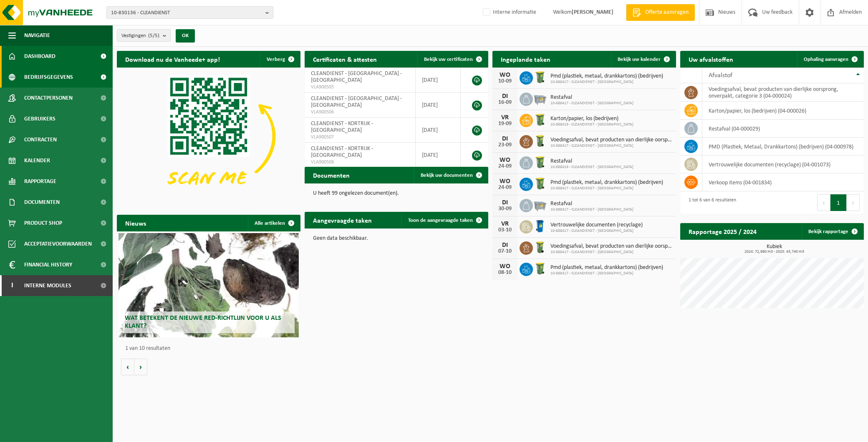 This screenshot has width=868, height=442. What do you see at coordinates (783, 165) in the screenshot?
I see `td: vertrouwelijke documenten (recyclage) (04-001073)` at bounding box center [783, 165].